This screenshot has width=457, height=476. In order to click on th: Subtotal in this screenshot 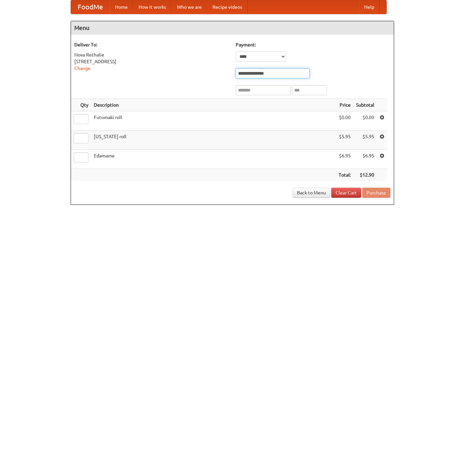, I will do `click(365, 105)`.